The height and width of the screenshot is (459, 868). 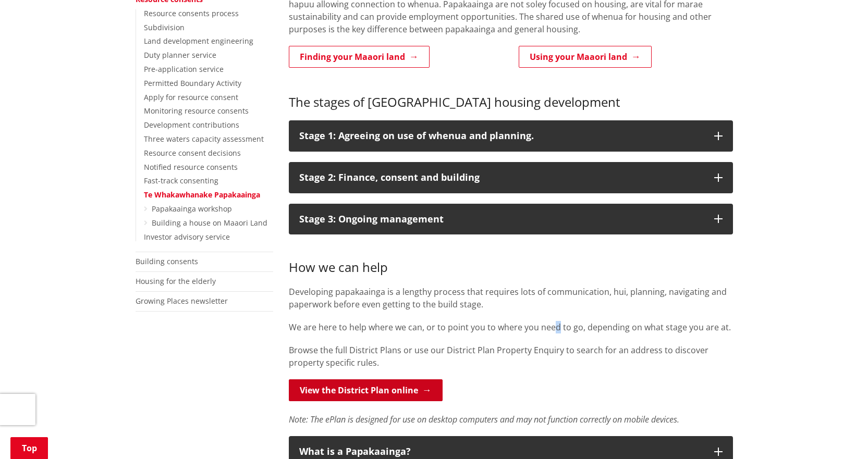 I want to click on a: Building a house on Maaori Land, so click(x=210, y=223).